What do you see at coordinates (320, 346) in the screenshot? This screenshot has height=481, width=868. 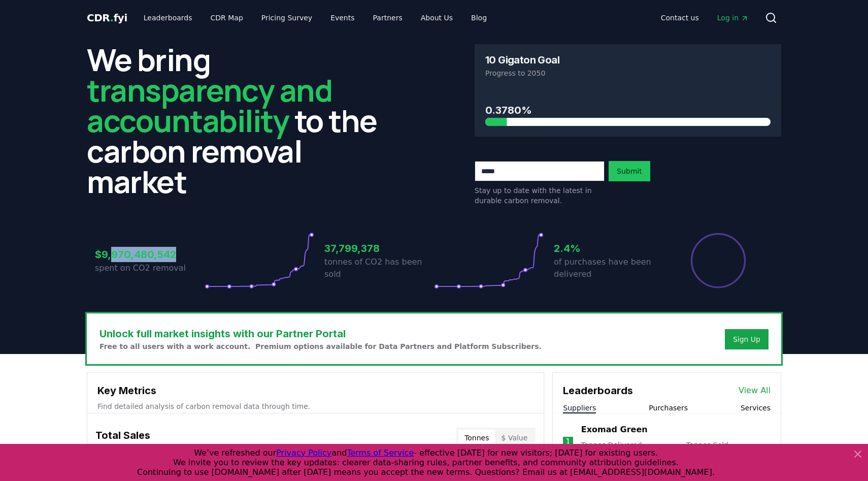 I see `p: Free to all users with a work account. Premium options available for Data Partners and Platform S...` at bounding box center [320, 346].